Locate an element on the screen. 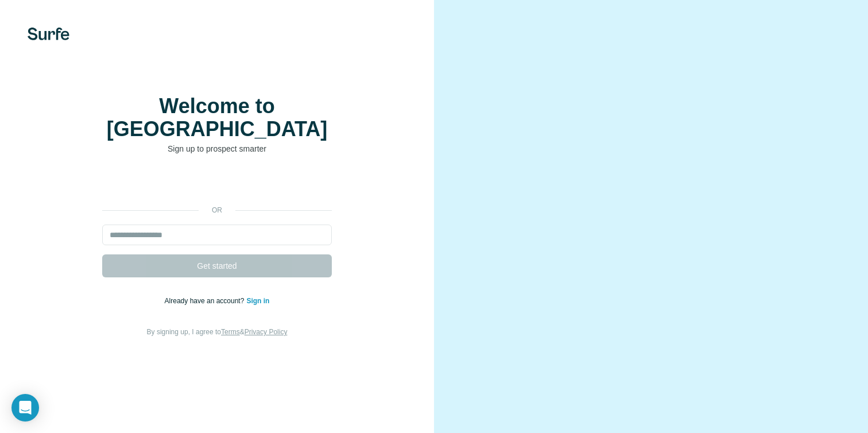 The width and height of the screenshot is (868, 433). p: or is located at coordinates (217, 210).